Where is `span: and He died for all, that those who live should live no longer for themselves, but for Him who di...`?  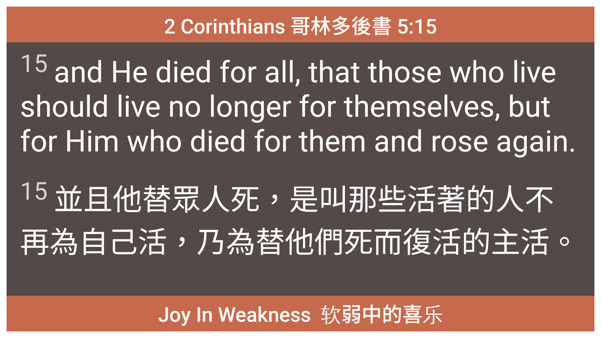
span: and He died for all, that those who live should live no longer for themselves, but for Him who di... is located at coordinates (300, 104).